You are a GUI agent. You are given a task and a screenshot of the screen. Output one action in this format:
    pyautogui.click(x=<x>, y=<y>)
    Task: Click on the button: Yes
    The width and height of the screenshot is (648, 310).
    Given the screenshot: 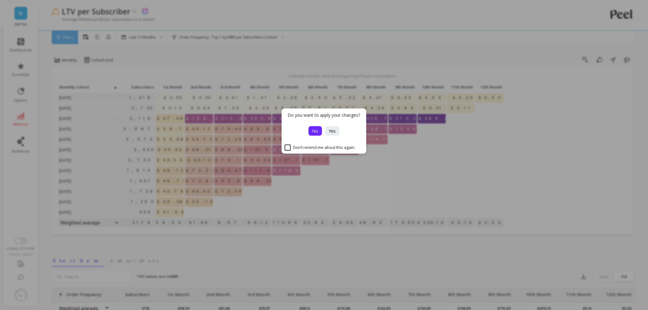 What is the action you would take?
    pyautogui.click(x=332, y=131)
    